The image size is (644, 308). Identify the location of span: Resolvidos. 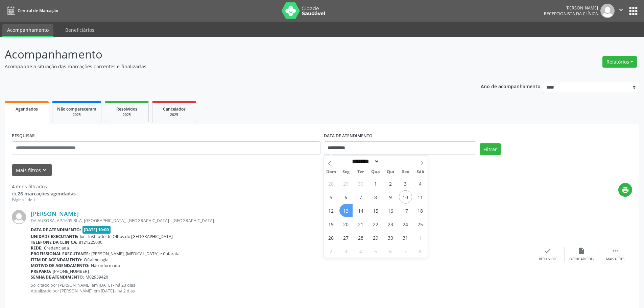
(127, 109).